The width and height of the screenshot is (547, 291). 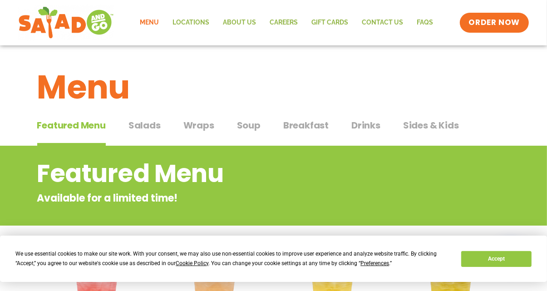 I want to click on a: Menu, so click(x=150, y=23).